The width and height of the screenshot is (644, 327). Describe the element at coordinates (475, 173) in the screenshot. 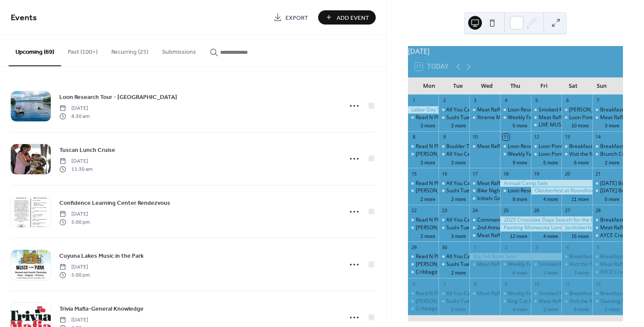

I see `div: 17` at that location.